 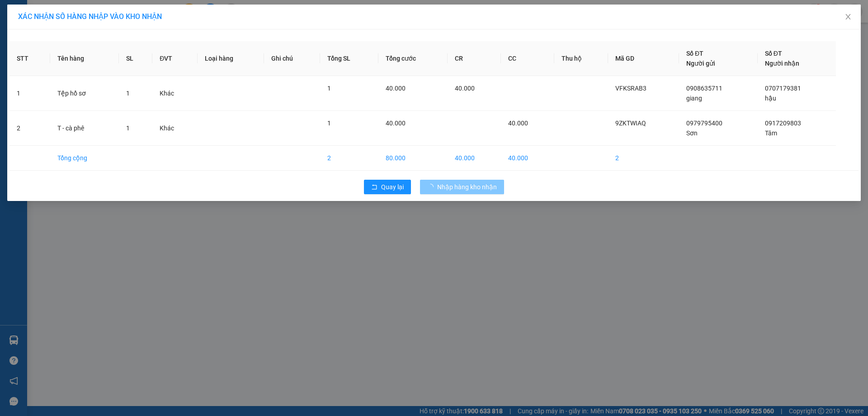 I want to click on span: Nhập hàng kho nhận, so click(x=467, y=187).